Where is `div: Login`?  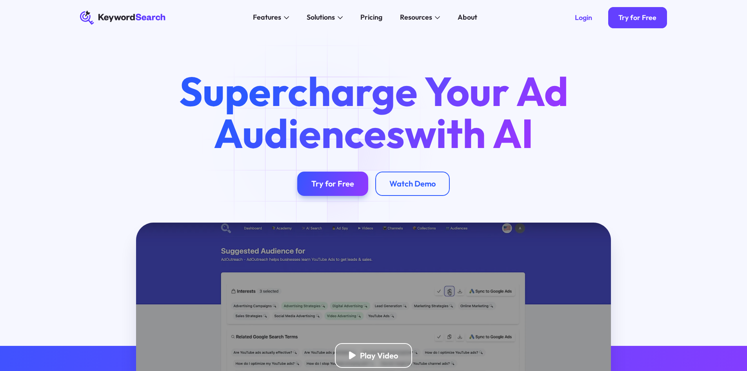
div: Login is located at coordinates (584, 18).